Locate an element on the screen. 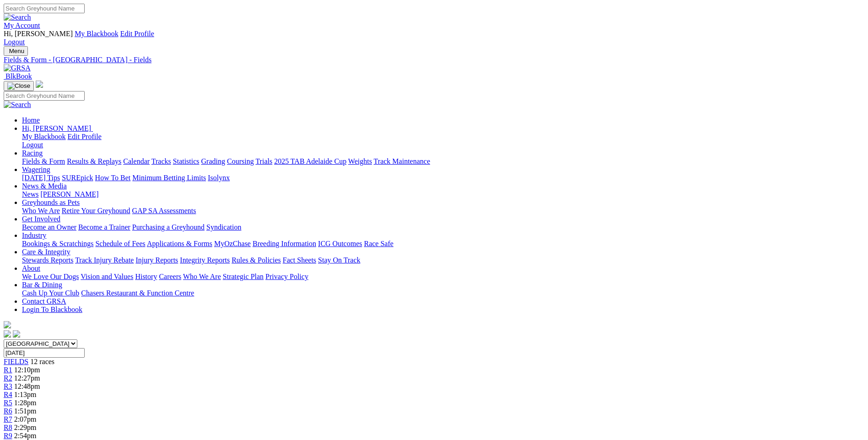 Image resolution: width=868 pixels, height=440 pixels. div: Racing is located at coordinates (443, 161).